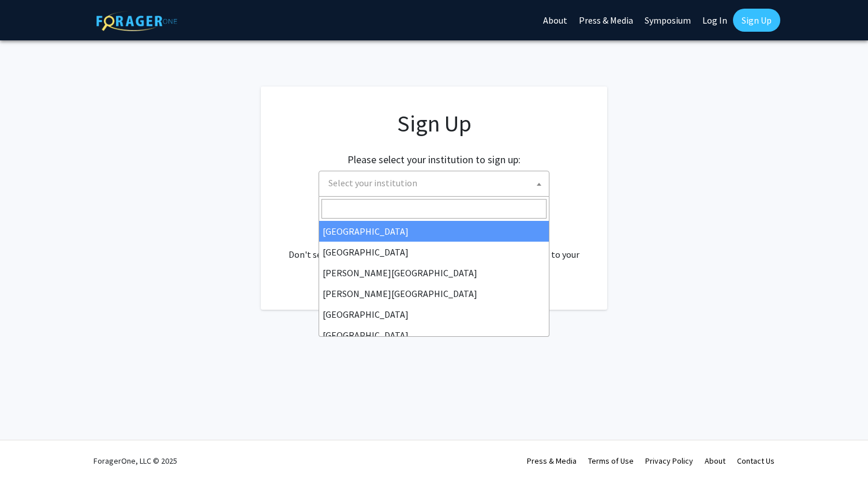 The image size is (868, 481). What do you see at coordinates (434, 209) in the screenshot?
I see `input: Search` at bounding box center [434, 209].